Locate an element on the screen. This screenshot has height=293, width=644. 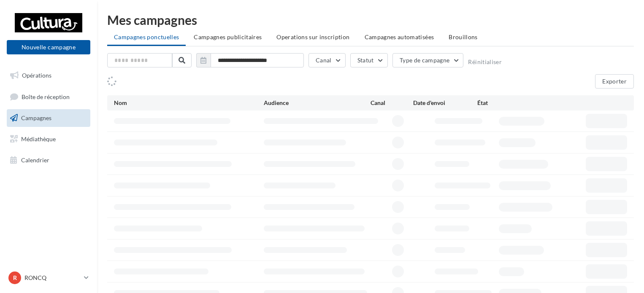
span: Campagnes automatisées is located at coordinates (399, 36).